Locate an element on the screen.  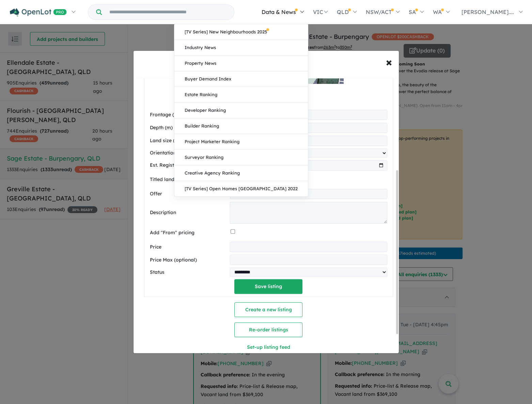
label: Offer is located at coordinates (189, 194).